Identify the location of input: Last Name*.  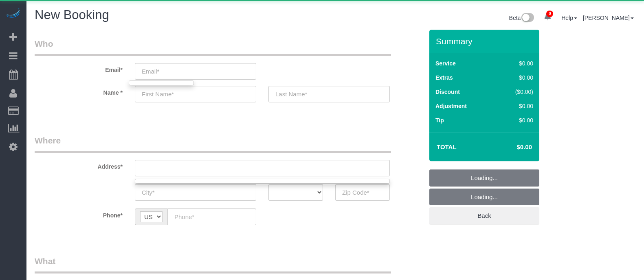
(329, 94).